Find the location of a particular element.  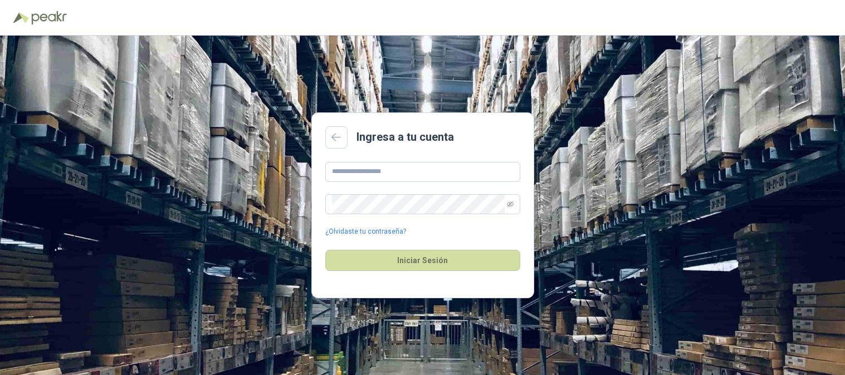

button: Iniciar Sesión is located at coordinates (423, 261).